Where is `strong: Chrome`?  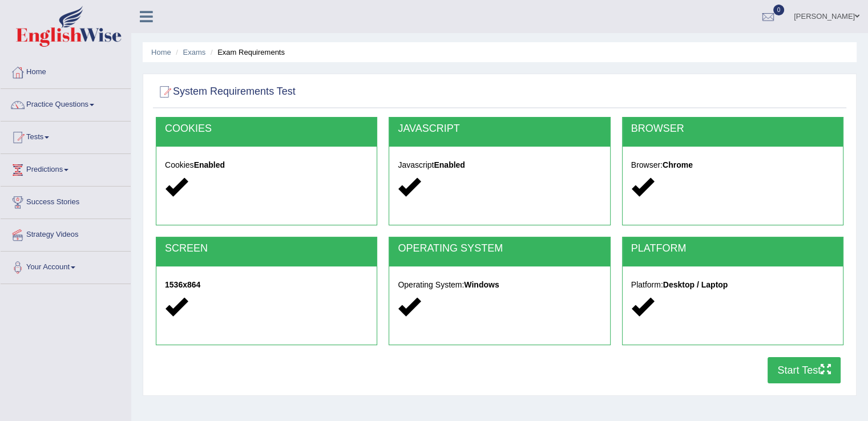 strong: Chrome is located at coordinates (677, 165).